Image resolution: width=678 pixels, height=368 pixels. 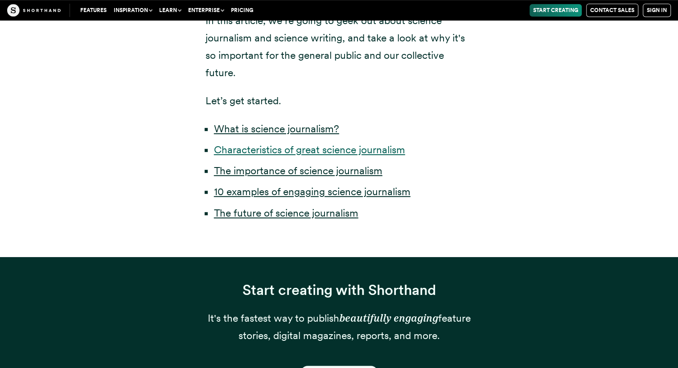 I want to click on a: Pricing, so click(x=242, y=10).